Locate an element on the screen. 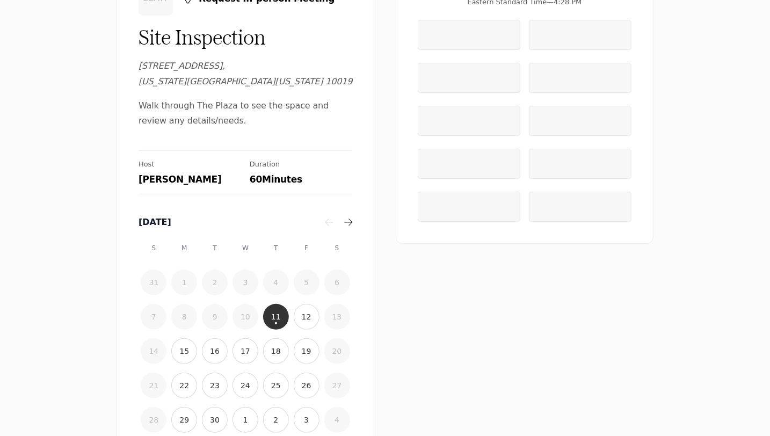  button: 22 is located at coordinates (184, 385).